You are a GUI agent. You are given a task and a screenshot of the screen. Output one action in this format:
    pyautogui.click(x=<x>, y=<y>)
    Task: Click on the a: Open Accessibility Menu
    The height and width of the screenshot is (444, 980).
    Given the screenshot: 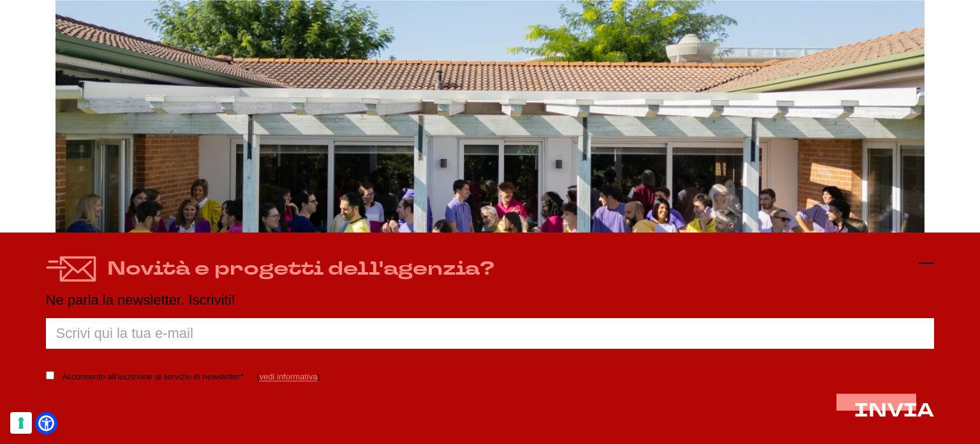 What is the action you would take?
    pyautogui.click(x=46, y=423)
    